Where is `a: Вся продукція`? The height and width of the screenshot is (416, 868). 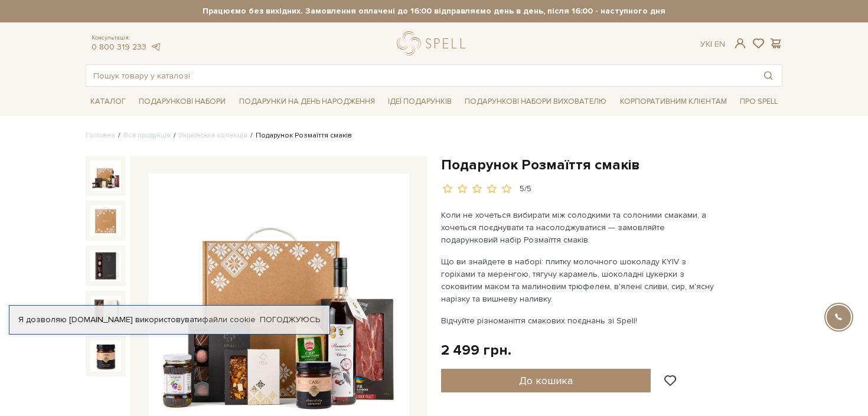 a: Вся продукція is located at coordinates (147, 135).